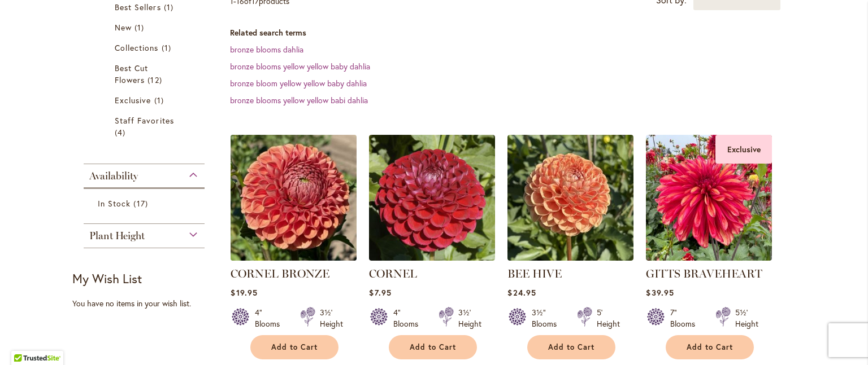  I want to click on a: bronze bloom yellow yellow baby dahlia, so click(298, 83).